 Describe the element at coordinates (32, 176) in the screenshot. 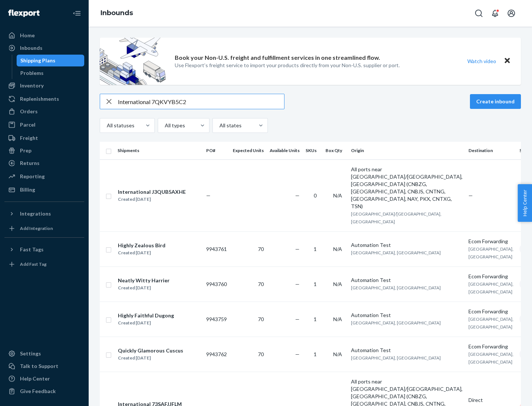

I see `div: Reporting` at that location.